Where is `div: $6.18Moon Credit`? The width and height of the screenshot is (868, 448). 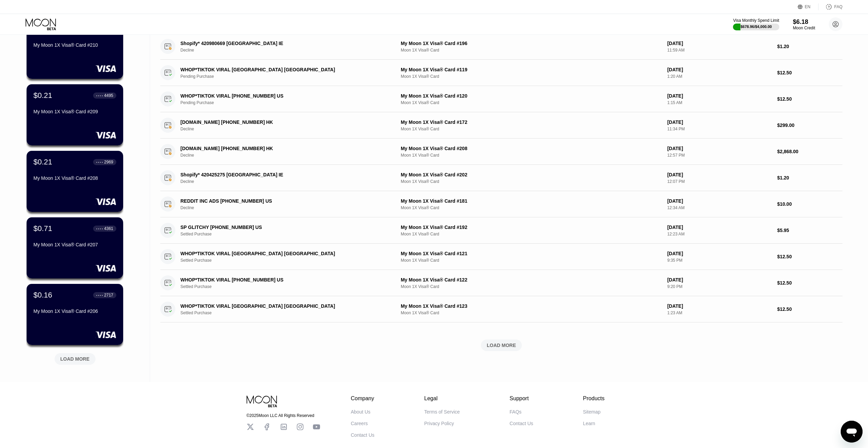
div: $6.18Moon Credit is located at coordinates (804, 24).